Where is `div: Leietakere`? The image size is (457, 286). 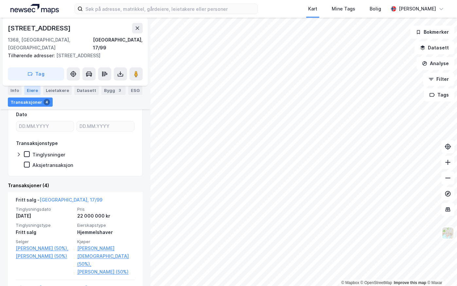
div: Leietakere is located at coordinates (57, 90).